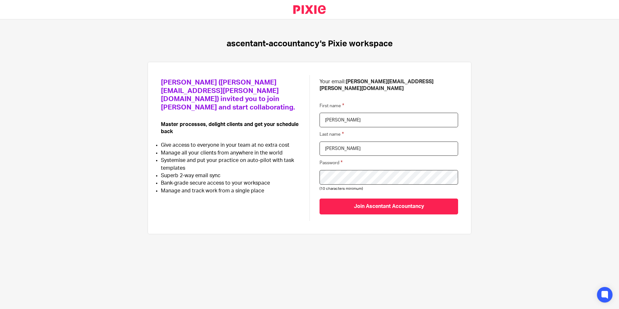 The width and height of the screenshot is (619, 309). What do you see at coordinates (331, 134) in the screenshot?
I see `label: Last name` at bounding box center [331, 134].